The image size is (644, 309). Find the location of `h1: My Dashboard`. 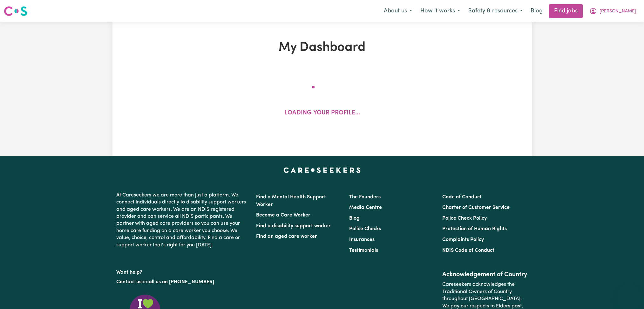

h1: My Dashboard is located at coordinates (322, 48).